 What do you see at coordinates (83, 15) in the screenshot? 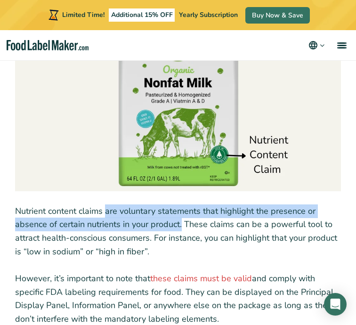
I see `span: Limited Time!` at bounding box center [83, 15].